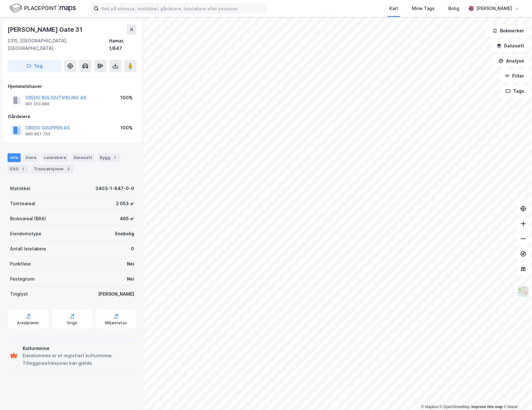 The height and width of the screenshot is (410, 532). Describe the element at coordinates (18, 294) in the screenshot. I see `div: Tinglyst` at that location.